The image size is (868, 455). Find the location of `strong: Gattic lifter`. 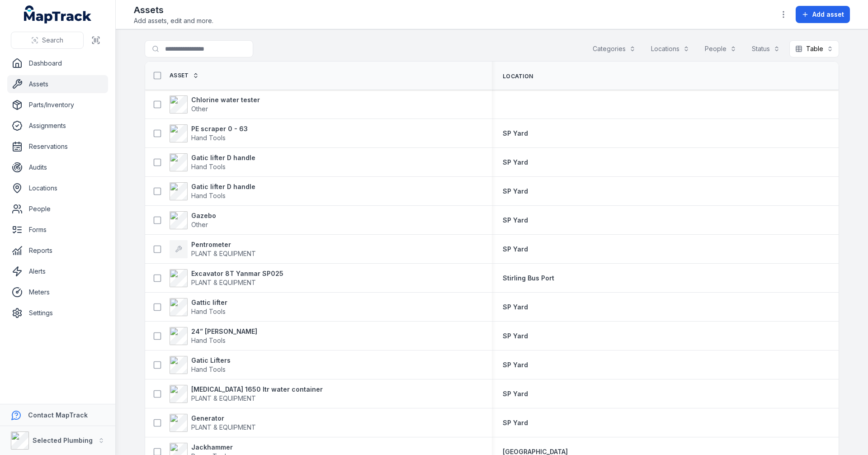

strong: Gattic lifter is located at coordinates (210, 302).